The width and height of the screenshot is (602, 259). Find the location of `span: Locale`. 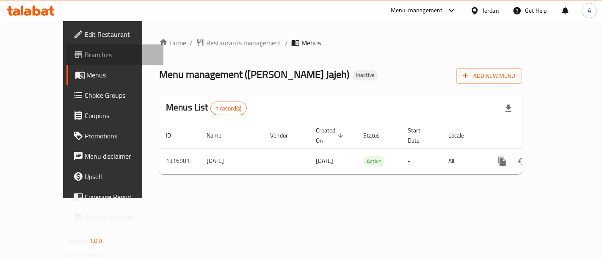

span: Locale is located at coordinates (462, 136).